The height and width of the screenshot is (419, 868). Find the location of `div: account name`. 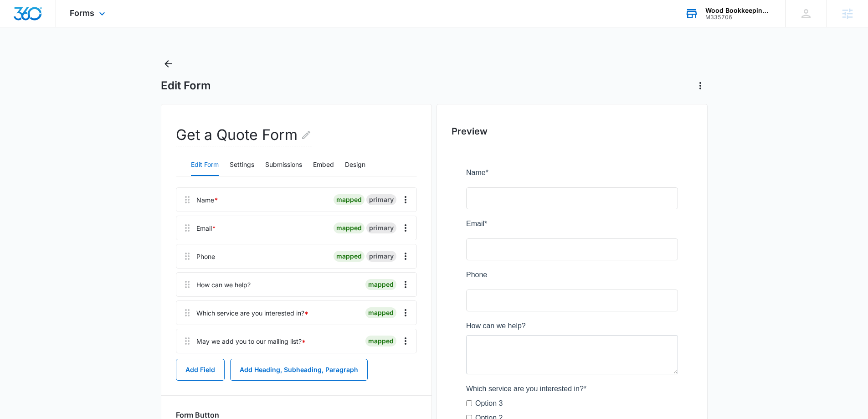

div: account name is located at coordinates (738, 11).